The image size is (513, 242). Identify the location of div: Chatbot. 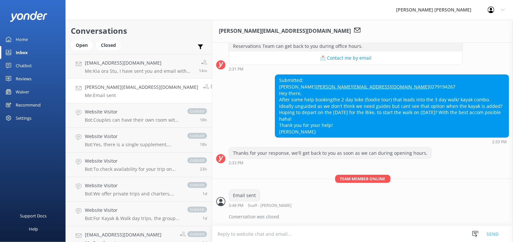
(24, 65).